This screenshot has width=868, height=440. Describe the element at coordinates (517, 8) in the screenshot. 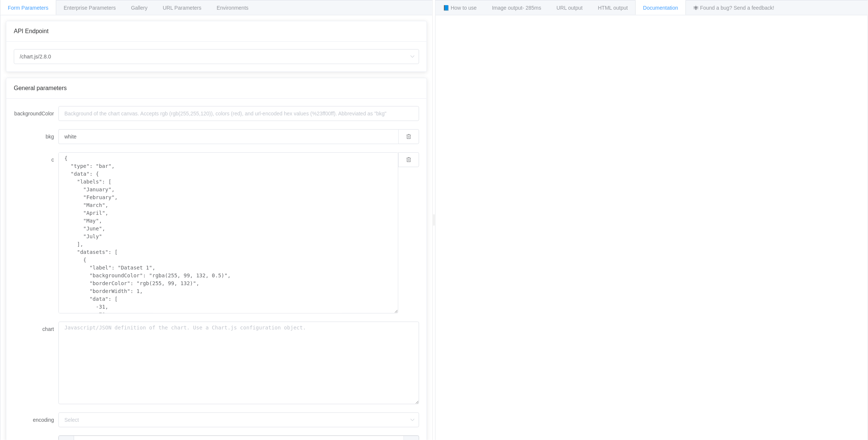

I see `span: Image output` at that location.